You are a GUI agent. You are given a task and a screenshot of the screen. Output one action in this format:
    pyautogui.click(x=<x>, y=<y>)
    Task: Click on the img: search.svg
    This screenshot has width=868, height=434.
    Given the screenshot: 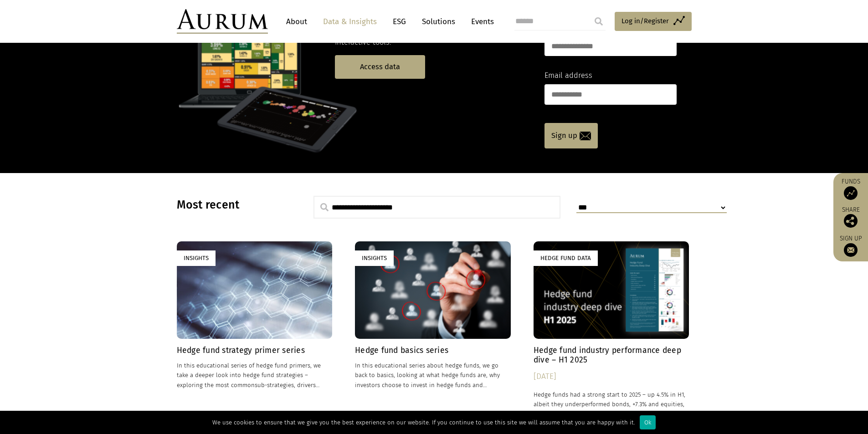 What is the action you would take?
    pyautogui.click(x=324, y=207)
    